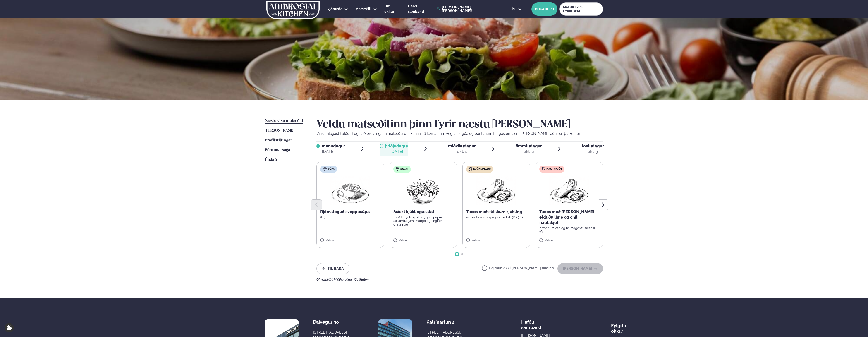 The height and width of the screenshot is (337, 868). Describe the element at coordinates (470, 169) in the screenshot. I see `img: chicken.svg` at that location.